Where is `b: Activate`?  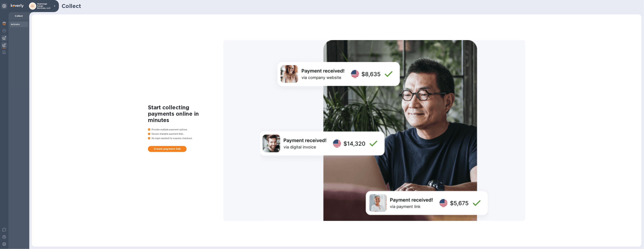 b: Activate is located at coordinates (15, 24).